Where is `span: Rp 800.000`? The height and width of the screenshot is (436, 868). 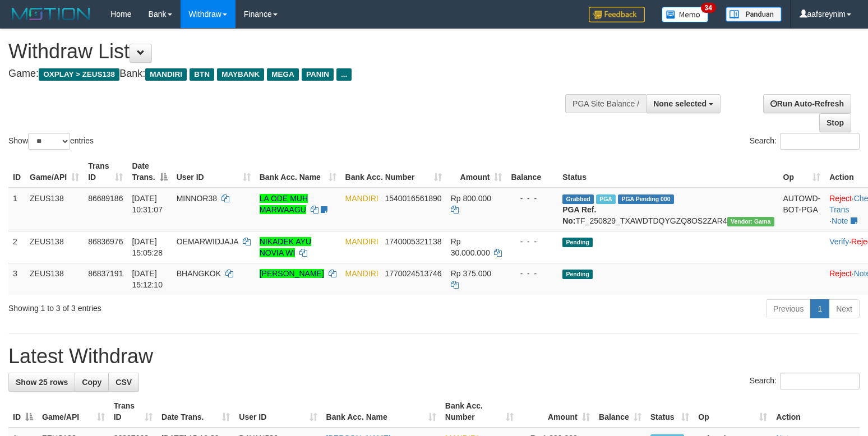 span: Rp 800.000 is located at coordinates (471, 198).